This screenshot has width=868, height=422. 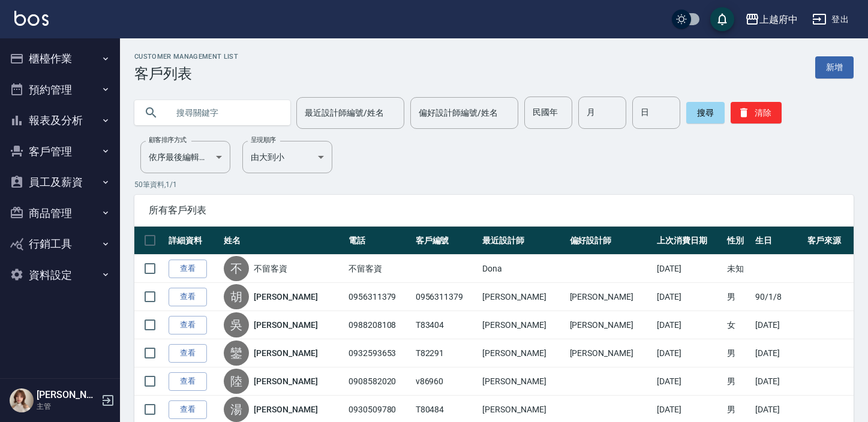 I want to click on div: 不, so click(x=236, y=268).